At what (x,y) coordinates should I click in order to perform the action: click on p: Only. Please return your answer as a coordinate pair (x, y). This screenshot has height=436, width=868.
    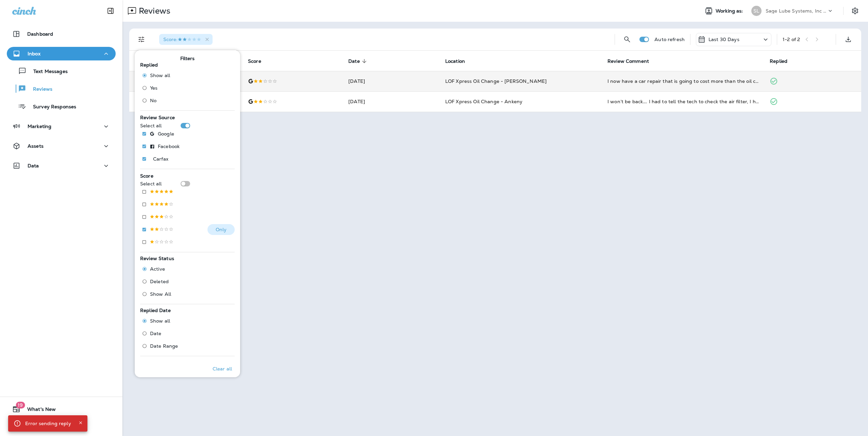
    Looking at the image, I should click on (221, 230).